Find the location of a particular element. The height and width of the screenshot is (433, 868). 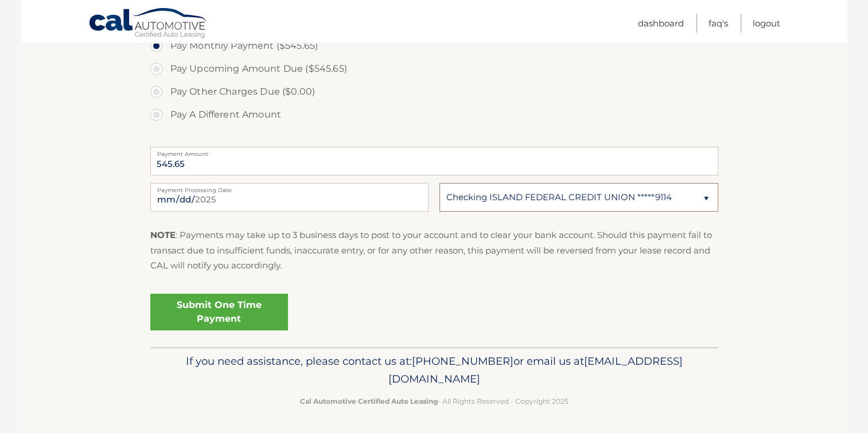

strong: Cal Automotive Certified Auto Leasing is located at coordinates (369, 401).